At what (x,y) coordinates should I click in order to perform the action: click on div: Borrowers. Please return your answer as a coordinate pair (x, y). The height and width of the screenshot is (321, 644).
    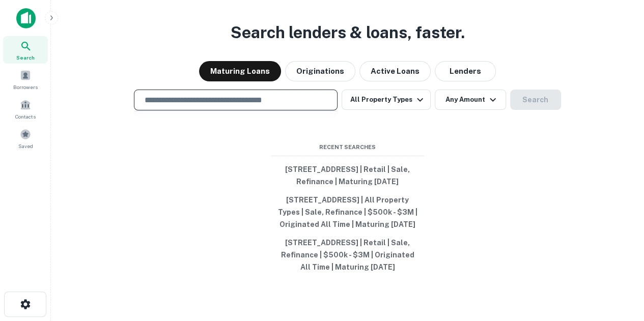
    Looking at the image, I should click on (25, 79).